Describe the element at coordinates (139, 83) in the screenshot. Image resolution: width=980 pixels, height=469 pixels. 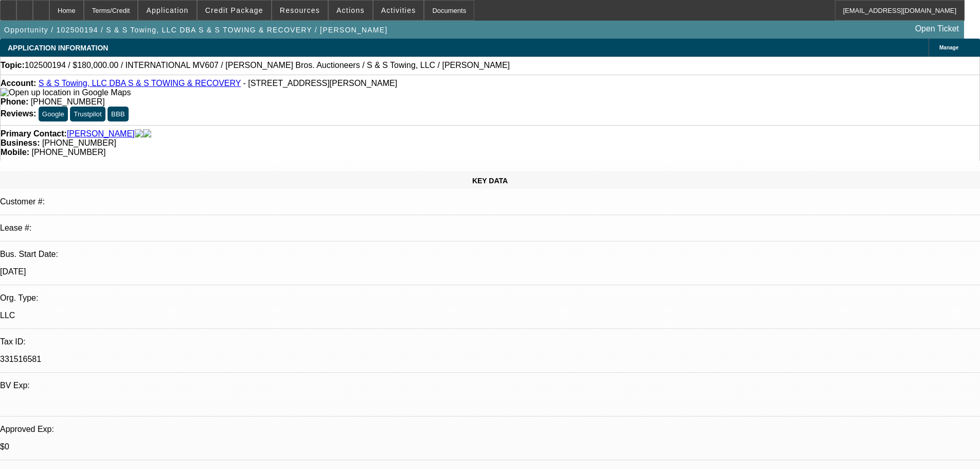
I see `a: S & S Towing, LLC DBA S & S TOWING & RECOVERY` at that location.